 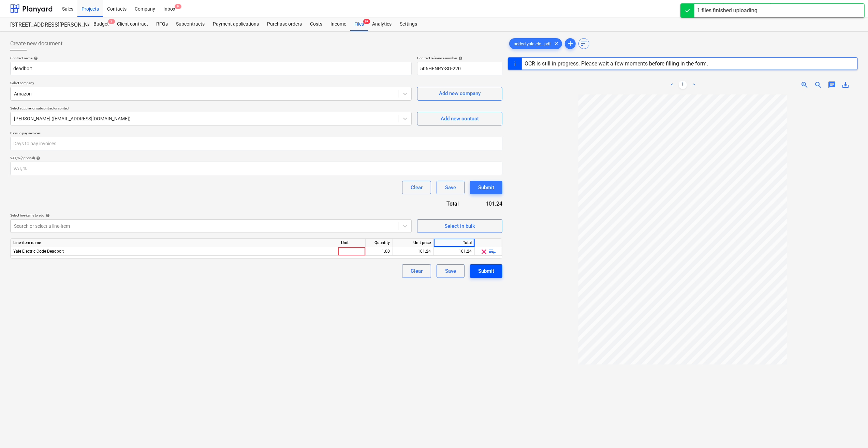 What do you see at coordinates (832, 85) in the screenshot?
I see `span: chat` at bounding box center [832, 85].